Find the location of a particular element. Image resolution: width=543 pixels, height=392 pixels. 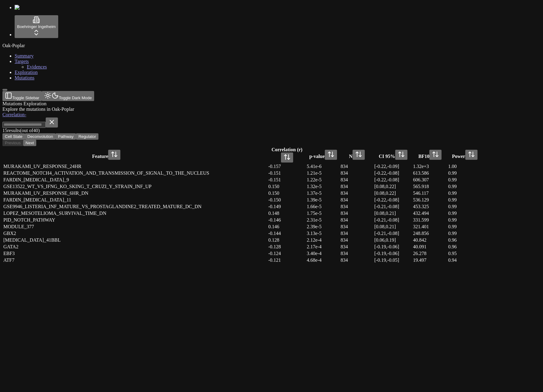

div: 453.325 is located at coordinates (430, 207).